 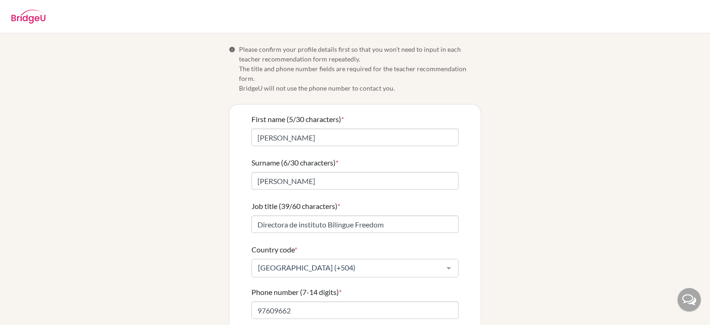 What do you see at coordinates (28, 17) in the screenshot?
I see `img: BridgeU logo` at bounding box center [28, 17].